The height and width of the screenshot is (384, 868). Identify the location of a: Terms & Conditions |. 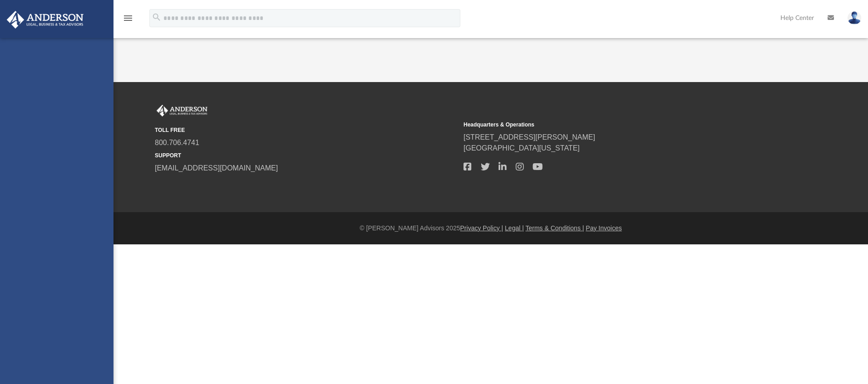
(555, 228).